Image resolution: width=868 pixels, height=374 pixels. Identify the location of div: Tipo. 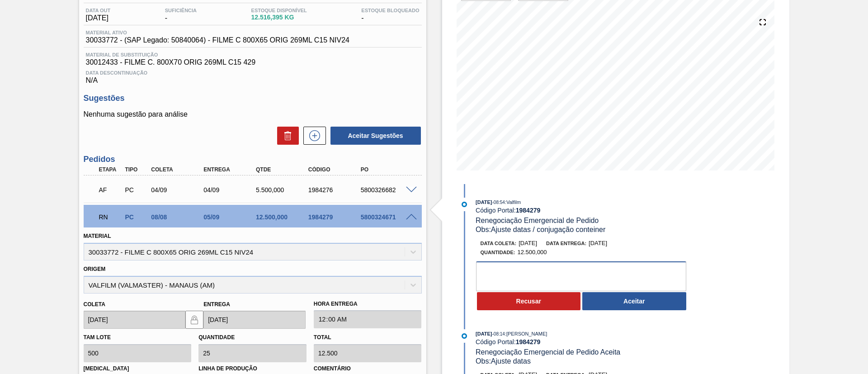
(136, 170).